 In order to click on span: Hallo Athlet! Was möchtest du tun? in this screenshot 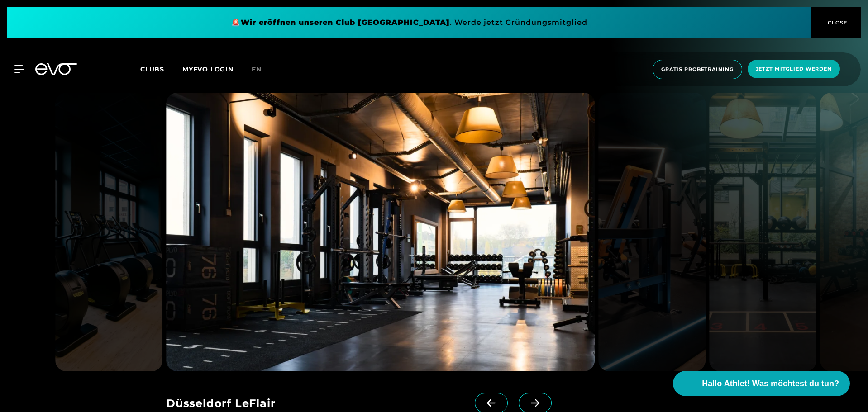, I will do `click(771, 383)`.